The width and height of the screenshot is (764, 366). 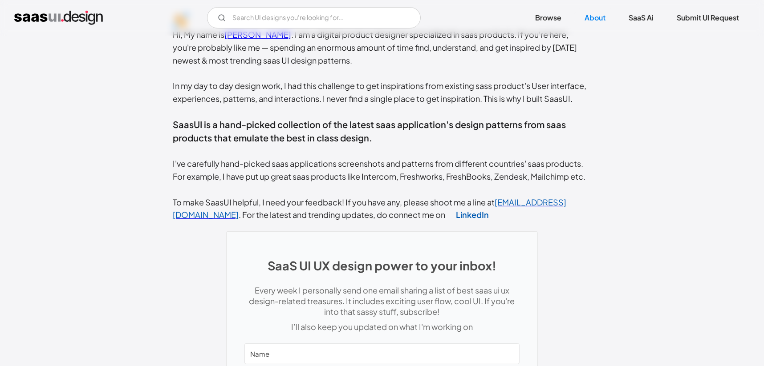 What do you see at coordinates (382, 327) in the screenshot?
I see `p: I’ll also keep you updated on what I'm working on` at bounding box center [382, 327].